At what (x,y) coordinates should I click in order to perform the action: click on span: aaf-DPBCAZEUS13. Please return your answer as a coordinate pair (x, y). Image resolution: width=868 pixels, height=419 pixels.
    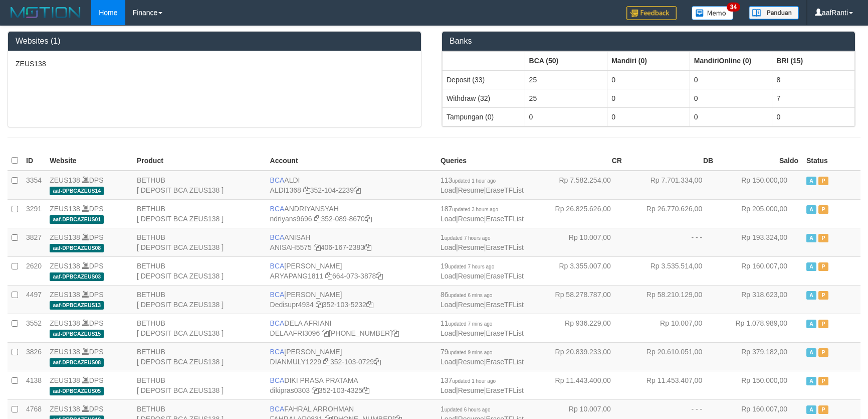
    Looking at the image, I should click on (77, 305).